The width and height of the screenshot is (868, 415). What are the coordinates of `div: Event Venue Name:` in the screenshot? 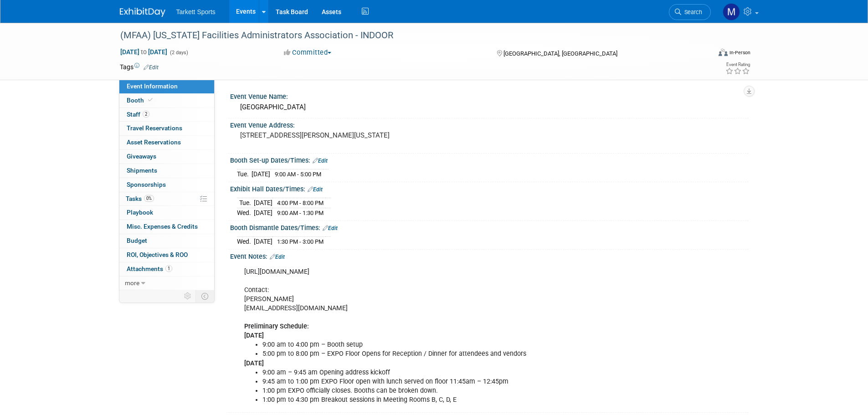 It's located at (490, 95).